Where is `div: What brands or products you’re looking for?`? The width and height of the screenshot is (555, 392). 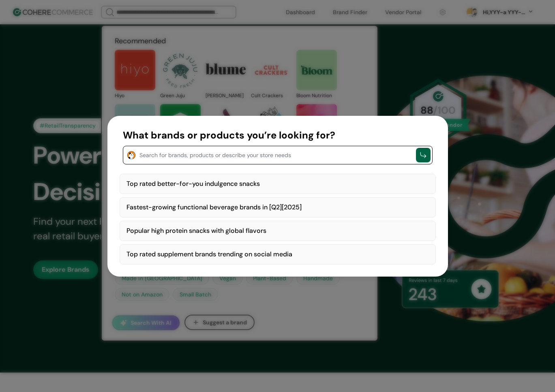 div: What brands or products you’re looking for? is located at coordinates (278, 135).